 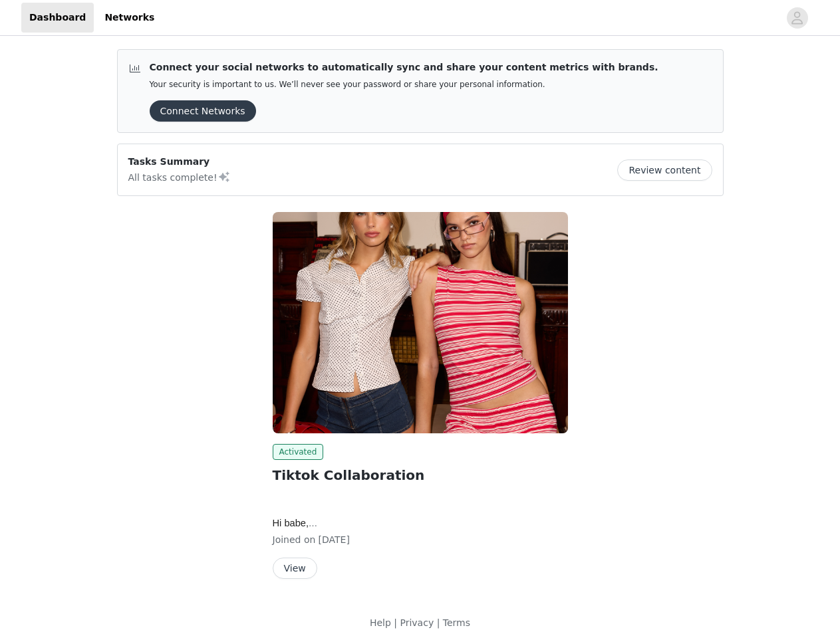 What do you see at coordinates (420, 475) in the screenshot?
I see `h2: Tiktok Collaboration` at bounding box center [420, 475].